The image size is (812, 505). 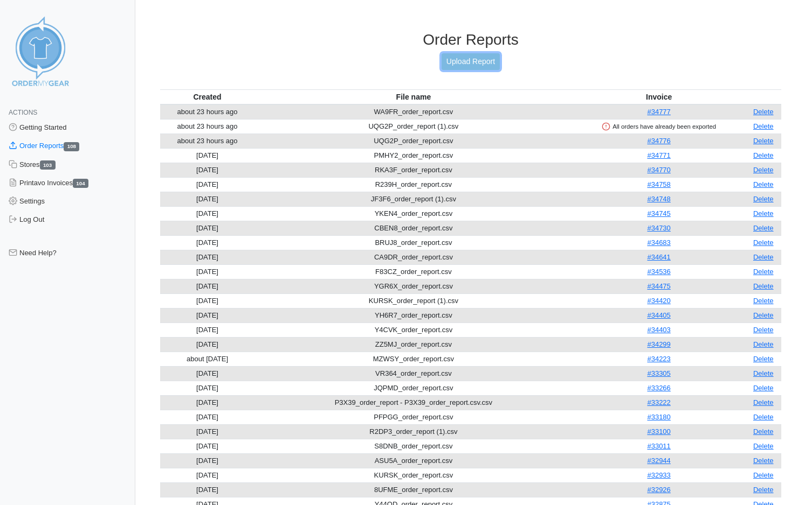 I want to click on a: #32944, so click(x=659, y=460).